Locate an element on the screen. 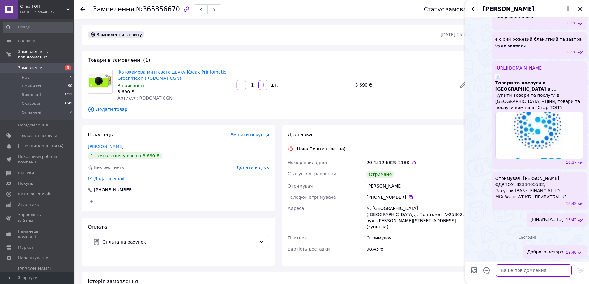 The image size is (589, 284). span: Змінити покупця is located at coordinates (250, 135).